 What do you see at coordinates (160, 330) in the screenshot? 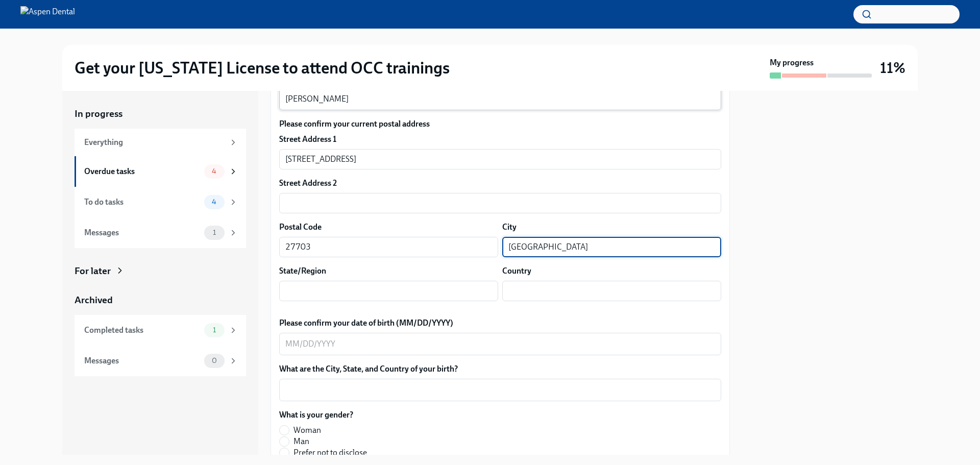
I see `a: Completed tasks1` at bounding box center [160, 330].